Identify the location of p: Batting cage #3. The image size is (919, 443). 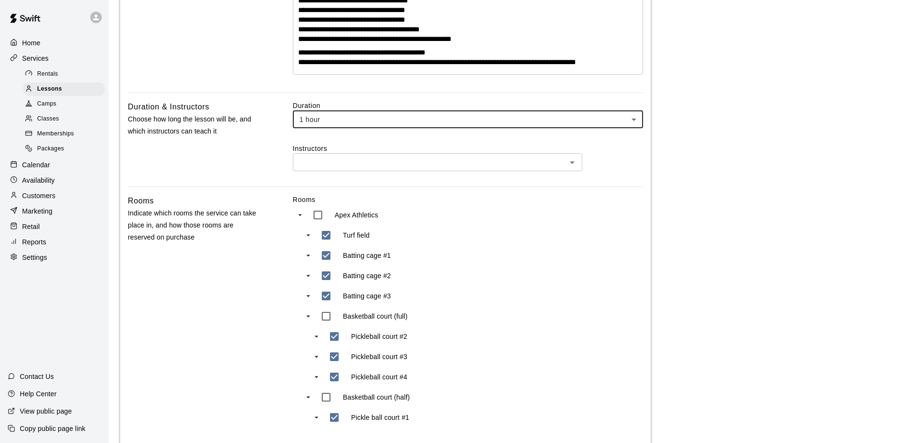
(367, 296).